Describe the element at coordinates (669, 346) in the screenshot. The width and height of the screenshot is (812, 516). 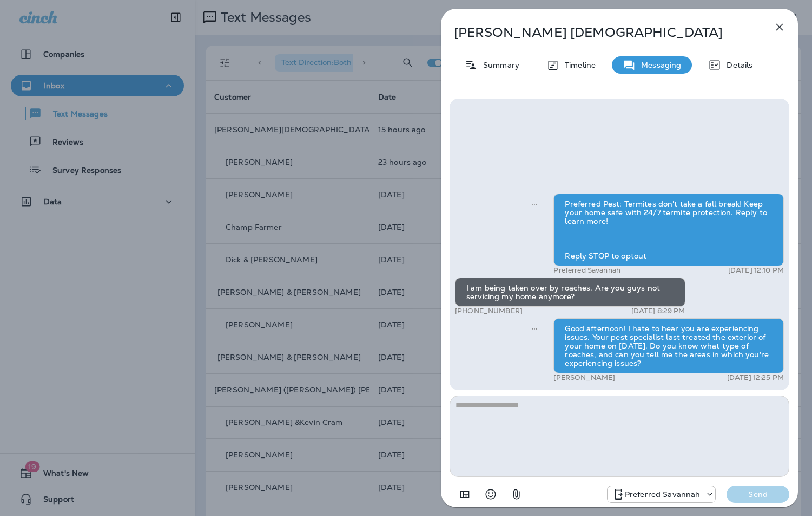
I see `div: Good afternoon! I hate to hear you are experiencing issues. Your pest specialist last treated the...` at that location.